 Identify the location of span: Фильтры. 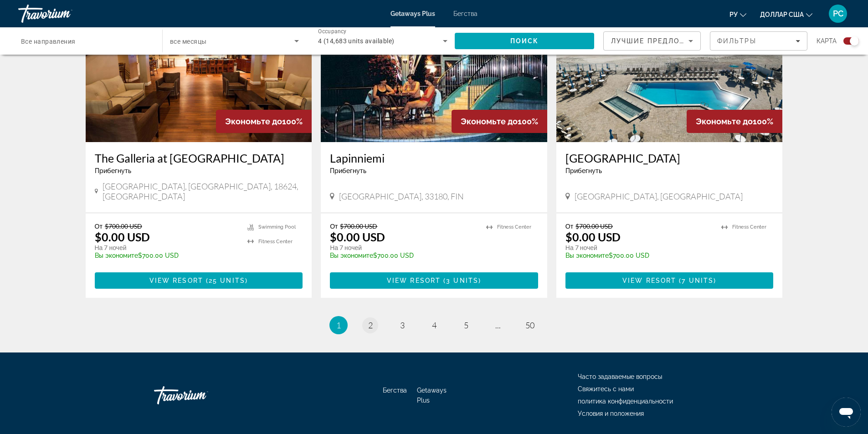
(737, 41).